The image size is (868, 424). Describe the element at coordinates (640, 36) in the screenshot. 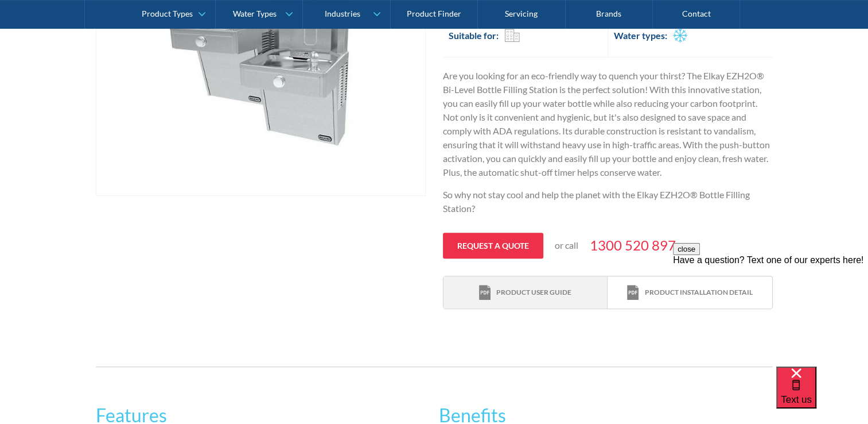

I see `h2: Water types:` at that location.